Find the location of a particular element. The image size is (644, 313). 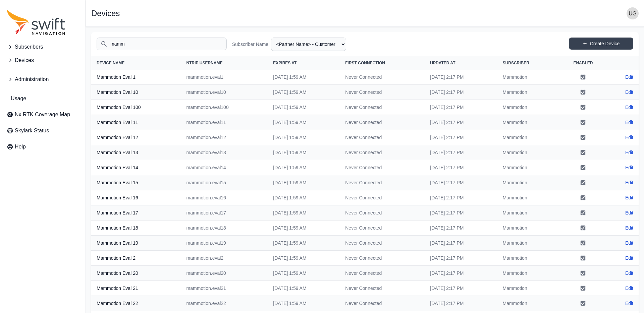

th: Mammotion Eval 12 is located at coordinates (136, 137).